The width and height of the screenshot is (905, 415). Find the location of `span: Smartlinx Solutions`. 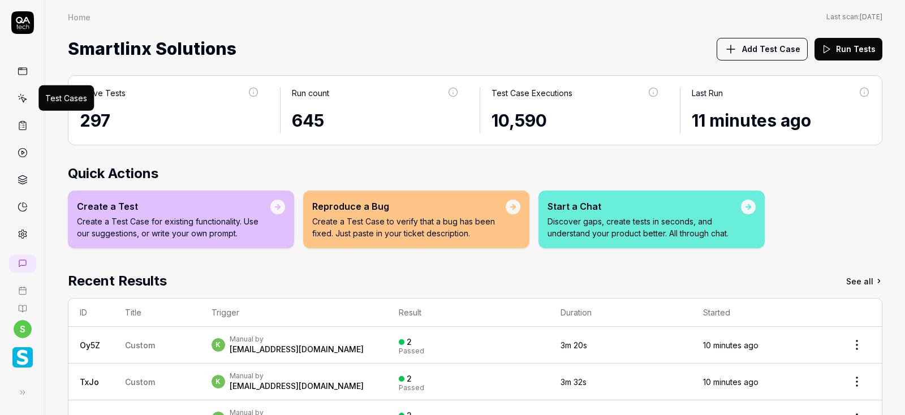

span: Smartlinx Solutions is located at coordinates (152, 49).